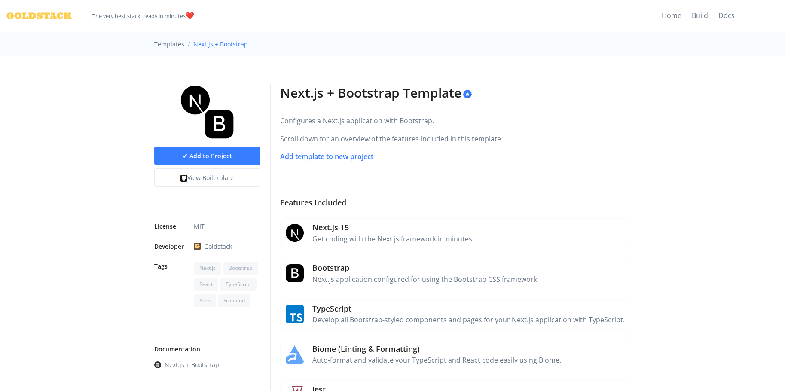  What do you see at coordinates (207, 112) in the screenshot?
I see `img: Template Icon` at bounding box center [207, 112].